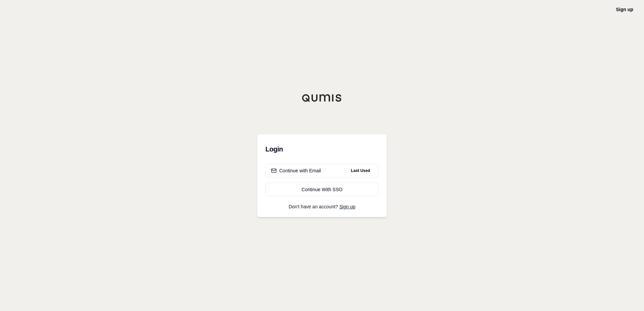 This screenshot has width=644, height=311. I want to click on div: Continue With SSO, so click(322, 190).